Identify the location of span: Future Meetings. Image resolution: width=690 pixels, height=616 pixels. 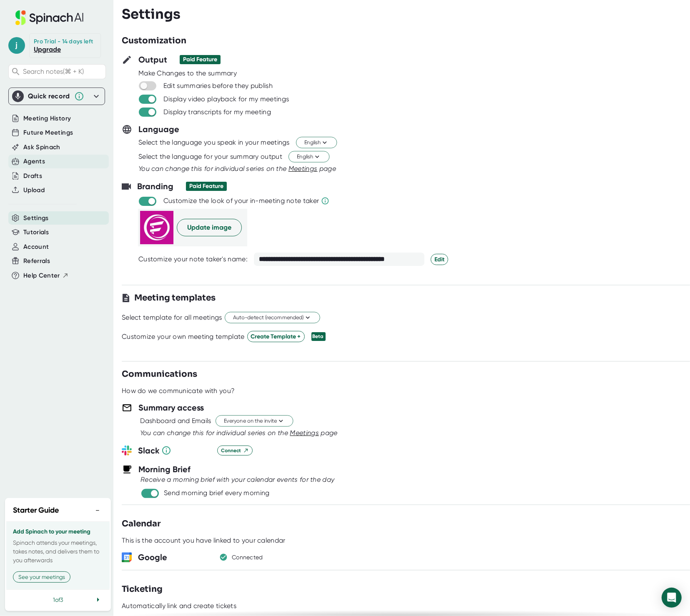
(48, 133).